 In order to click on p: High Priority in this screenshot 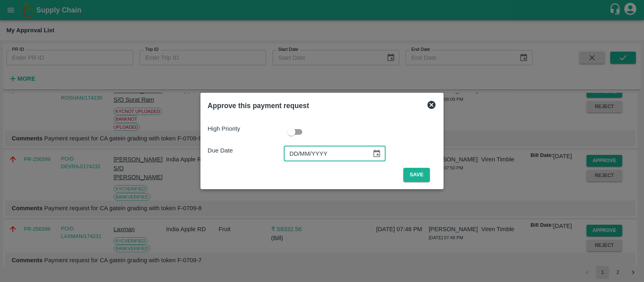, I will do `click(246, 128)`.